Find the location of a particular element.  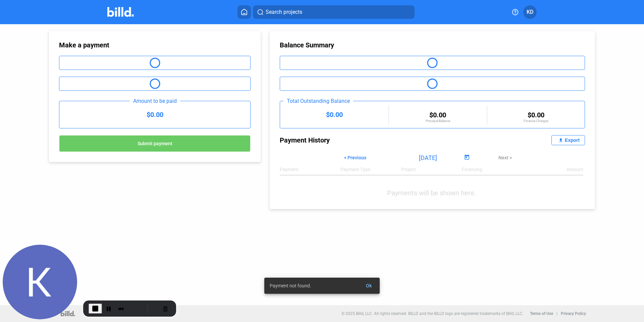

div: Payment is located at coordinates (310, 170).